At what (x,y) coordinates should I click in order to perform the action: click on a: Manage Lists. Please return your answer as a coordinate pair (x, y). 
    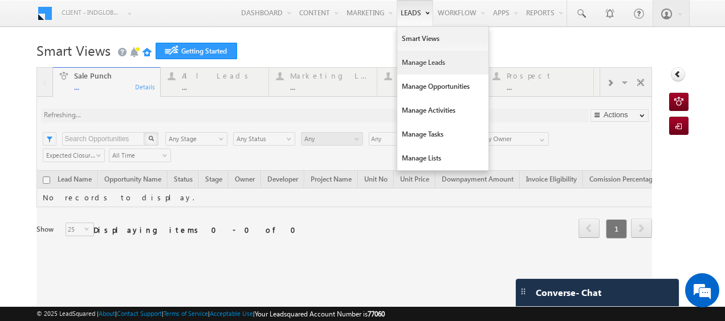
    Looking at the image, I should click on (443, 158).